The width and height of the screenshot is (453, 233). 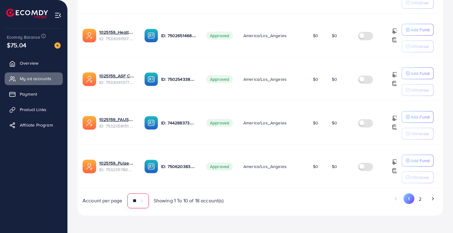 What do you see at coordinates (117, 35) in the screenshot?
I see `div: <span class='underline'>1025159_Healthy Vibrant Living_1753934588845</span></br>7533091517477666817` at bounding box center [117, 35].